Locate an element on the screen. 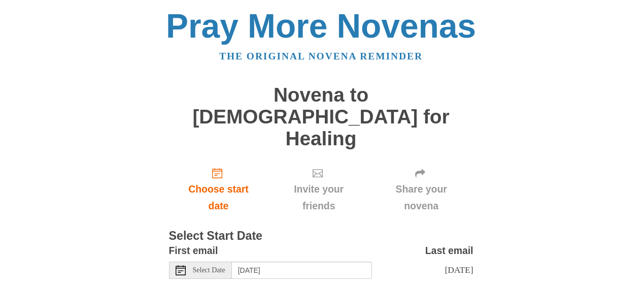 The height and width of the screenshot is (284, 642). span: Invite your friends is located at coordinates (318, 198).